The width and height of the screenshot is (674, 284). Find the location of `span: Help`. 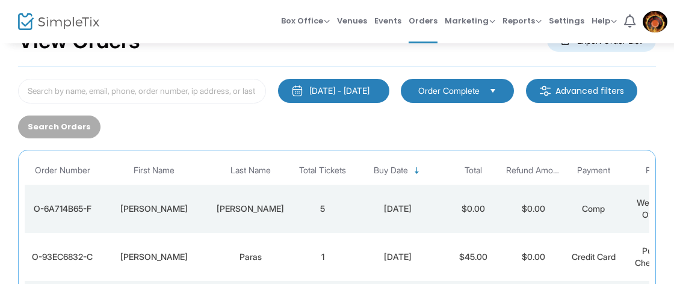

span: Help is located at coordinates (605, 20).